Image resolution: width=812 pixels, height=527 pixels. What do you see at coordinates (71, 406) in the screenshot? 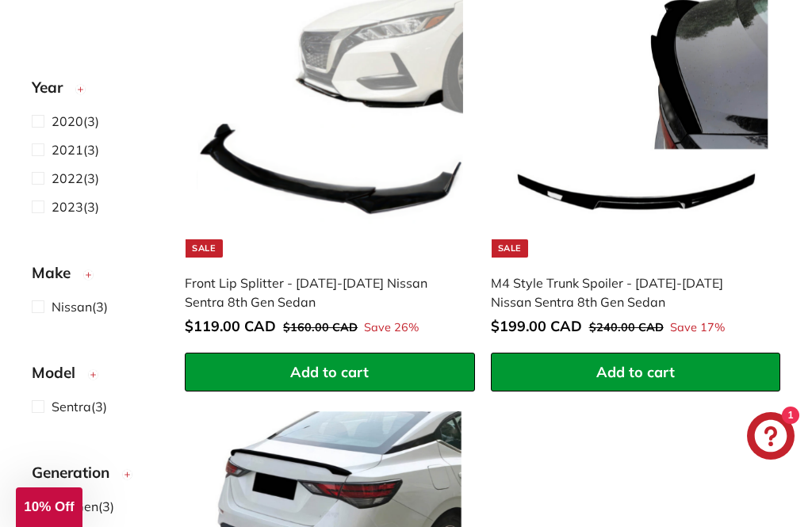
I see `span: Sentra` at bounding box center [71, 406].